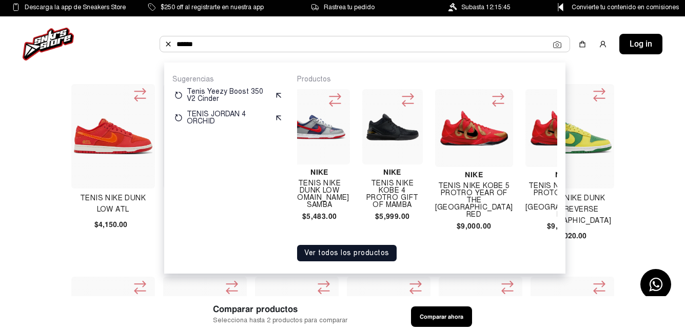 This screenshot has width=685, height=332. What do you see at coordinates (228, 80) in the screenshot?
I see `p: Sugerencias` at bounding box center [228, 80].